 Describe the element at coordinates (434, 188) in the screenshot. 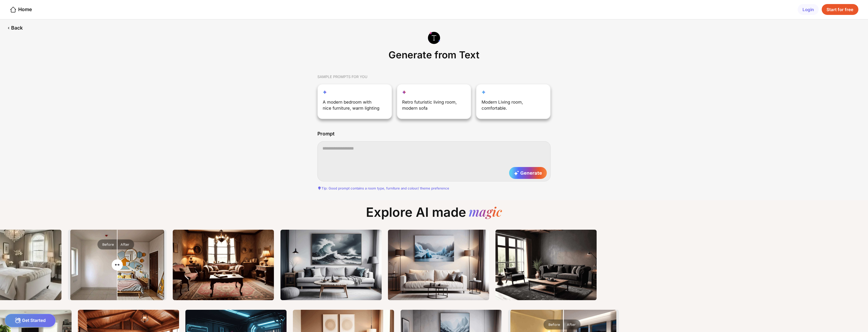

I see `div: Tip: Good prompt contains a room type, furniture and colour/ theme preference` at that location.